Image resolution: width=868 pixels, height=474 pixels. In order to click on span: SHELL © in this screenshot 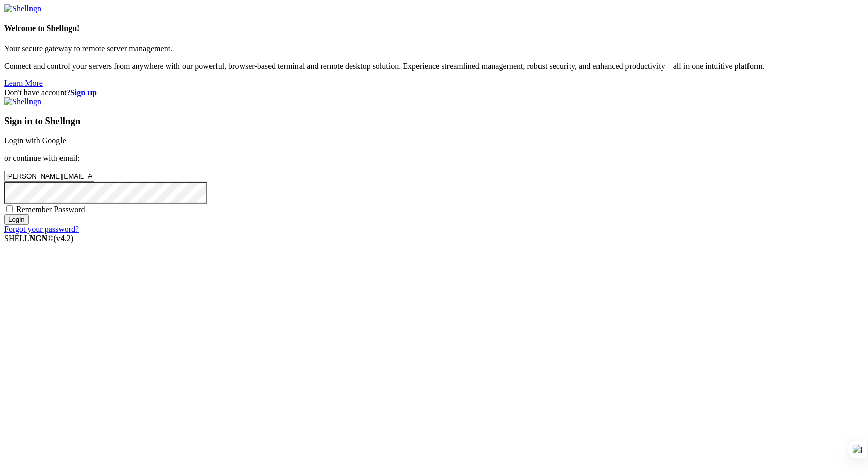, I will do `click(39, 237)`.